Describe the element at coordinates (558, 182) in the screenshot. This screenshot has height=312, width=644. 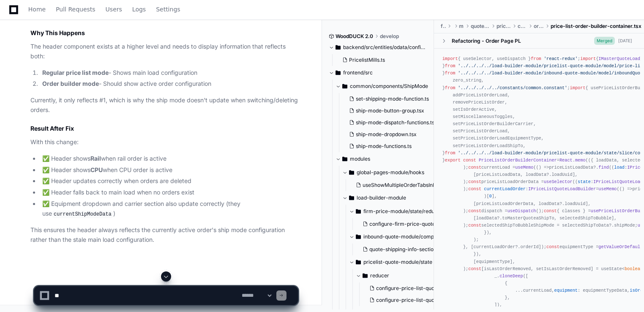
I see `span: useSelector` at that location.